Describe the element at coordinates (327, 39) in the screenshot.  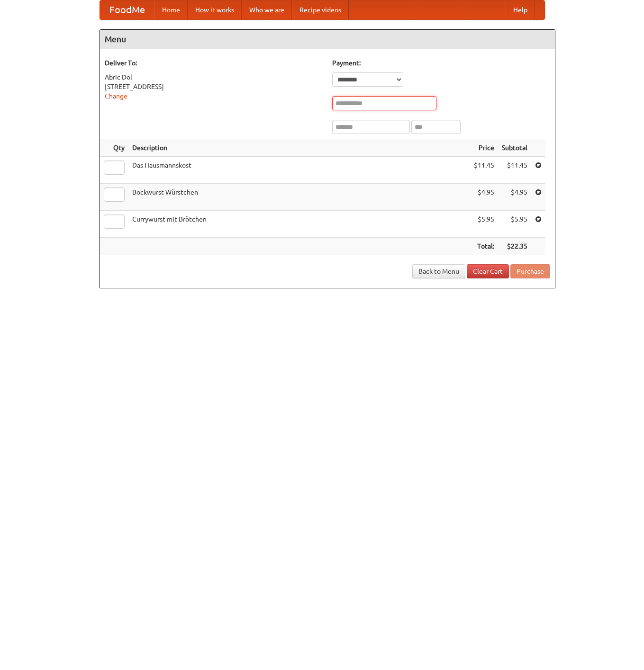
I see `h4: Menu` at that location.